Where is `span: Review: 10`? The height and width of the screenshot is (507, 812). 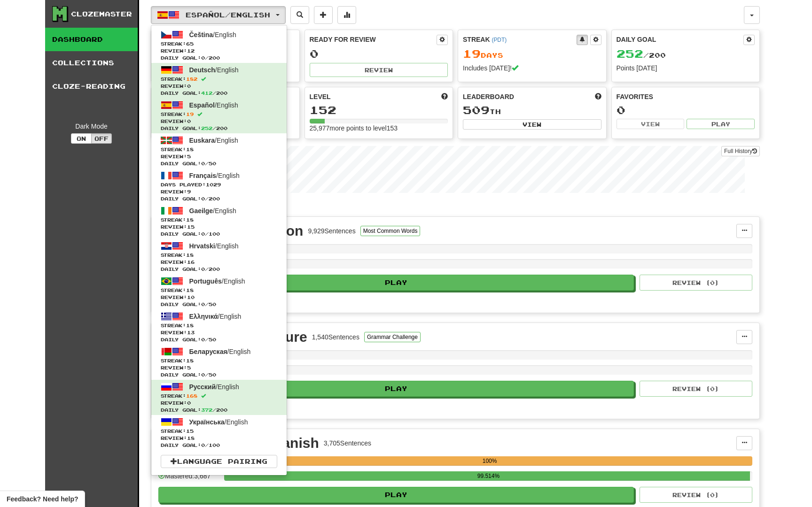
span: Review: 10 is located at coordinates (219, 297).